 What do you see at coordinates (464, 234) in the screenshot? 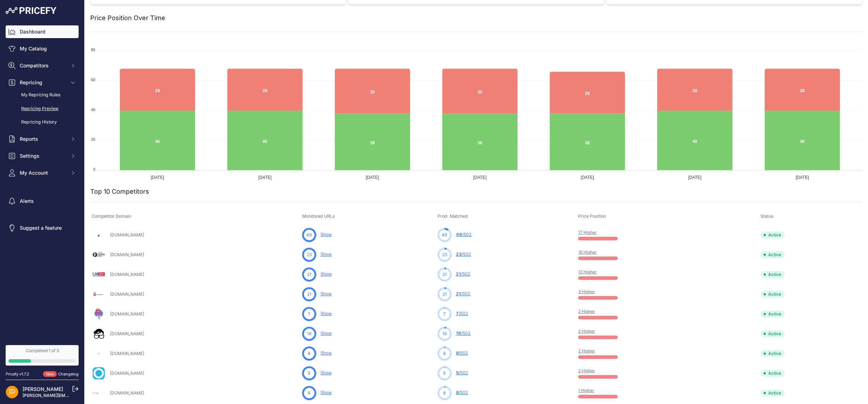
I see `a: 49/502` at bounding box center [464, 234].